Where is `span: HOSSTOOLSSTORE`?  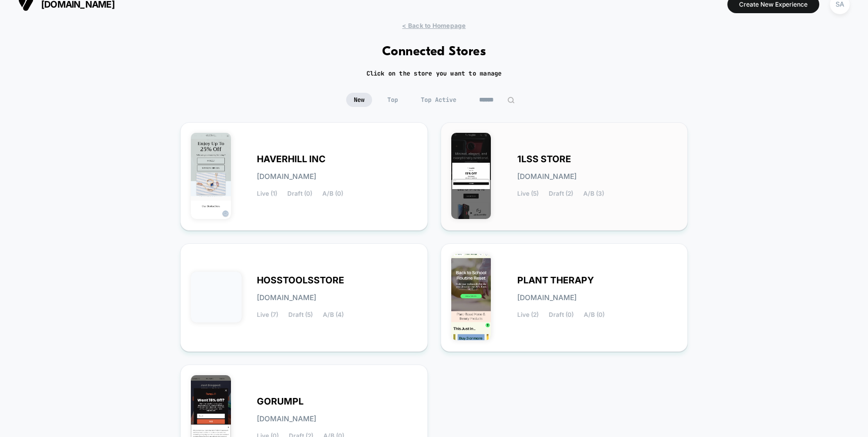 span: HOSSTOOLSSTORE is located at coordinates (300, 280).